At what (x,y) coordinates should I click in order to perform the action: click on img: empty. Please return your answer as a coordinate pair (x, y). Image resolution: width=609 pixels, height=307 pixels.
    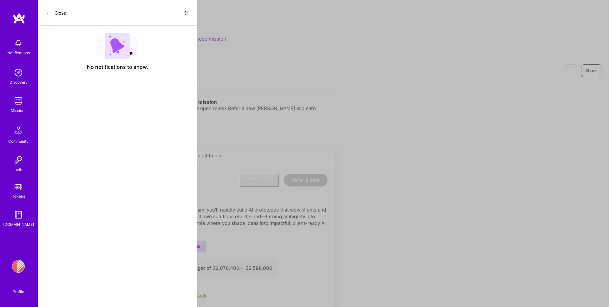
    Looking at the image, I should click on (117, 46).